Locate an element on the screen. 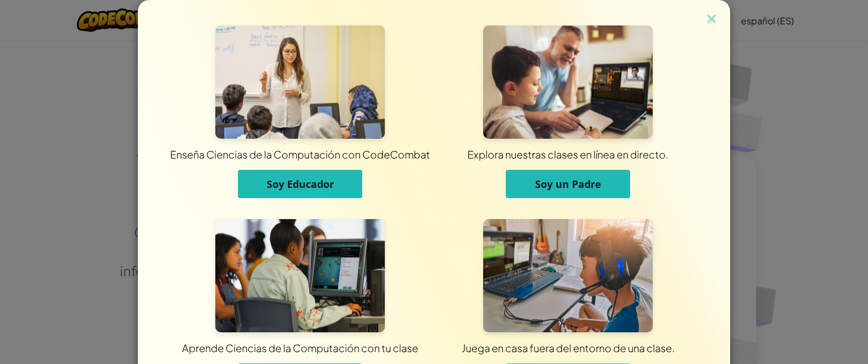  font: Soy Educador is located at coordinates (300, 184).